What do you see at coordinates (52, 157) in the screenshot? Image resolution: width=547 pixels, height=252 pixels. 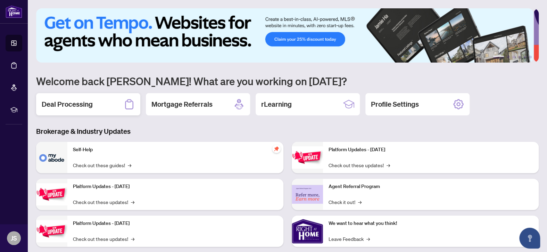 I see `img: Self-Help` at bounding box center [52, 157].